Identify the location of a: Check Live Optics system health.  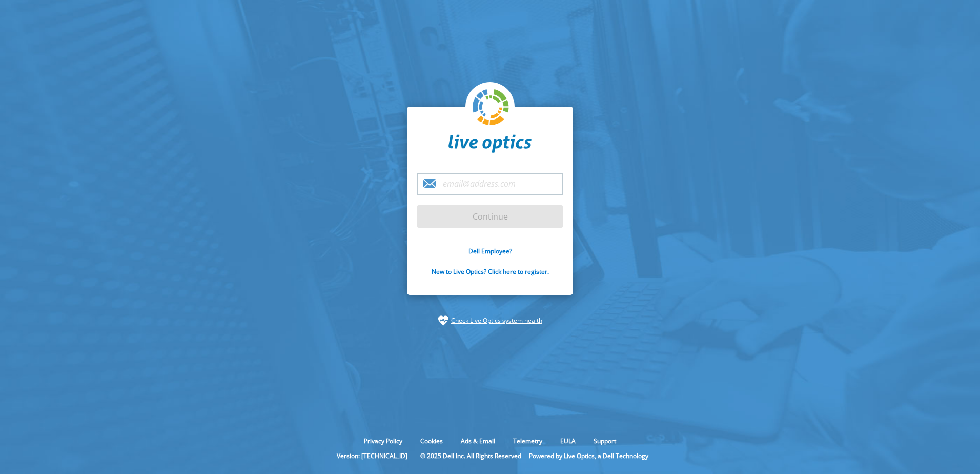
(497, 320).